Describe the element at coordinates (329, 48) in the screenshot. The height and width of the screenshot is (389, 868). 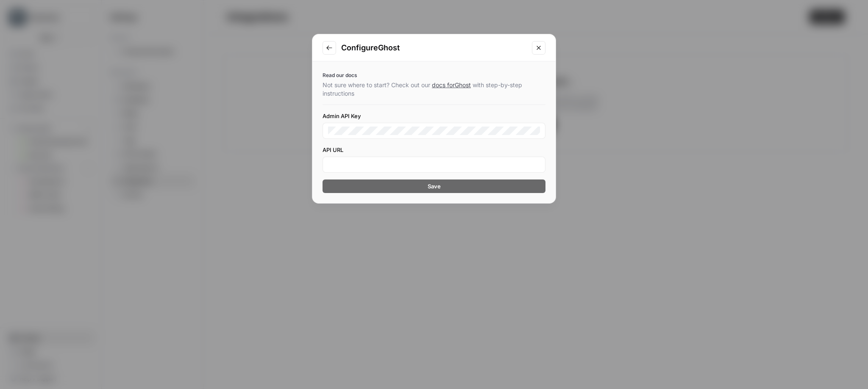
I see `button: Go to previous step` at that location.